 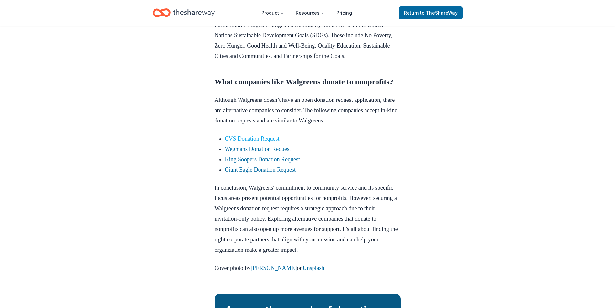 I want to click on nav: Main, so click(x=307, y=13).